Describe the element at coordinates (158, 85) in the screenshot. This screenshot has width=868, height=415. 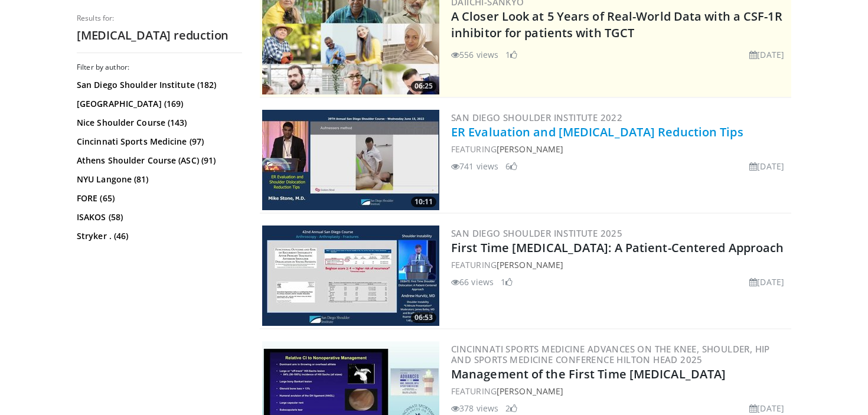
I see `a: San Diego Shoulder Institute (182)` at that location.